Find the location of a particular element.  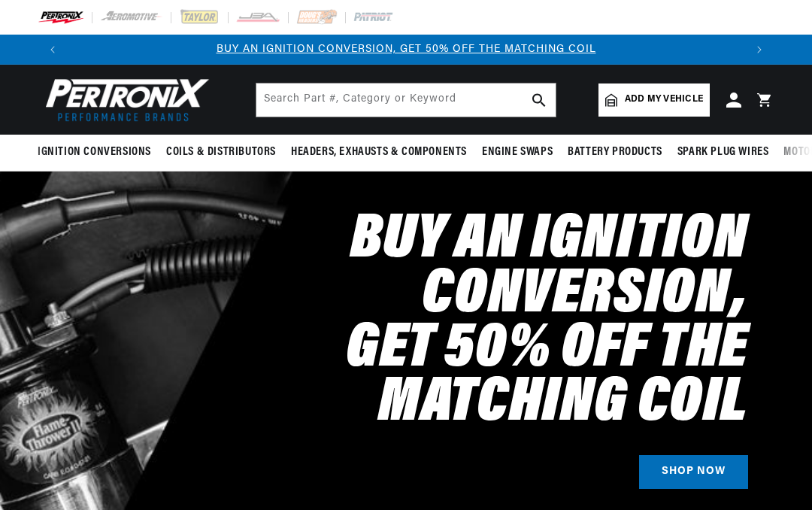

summary: Engine Swaps is located at coordinates (518, 152).